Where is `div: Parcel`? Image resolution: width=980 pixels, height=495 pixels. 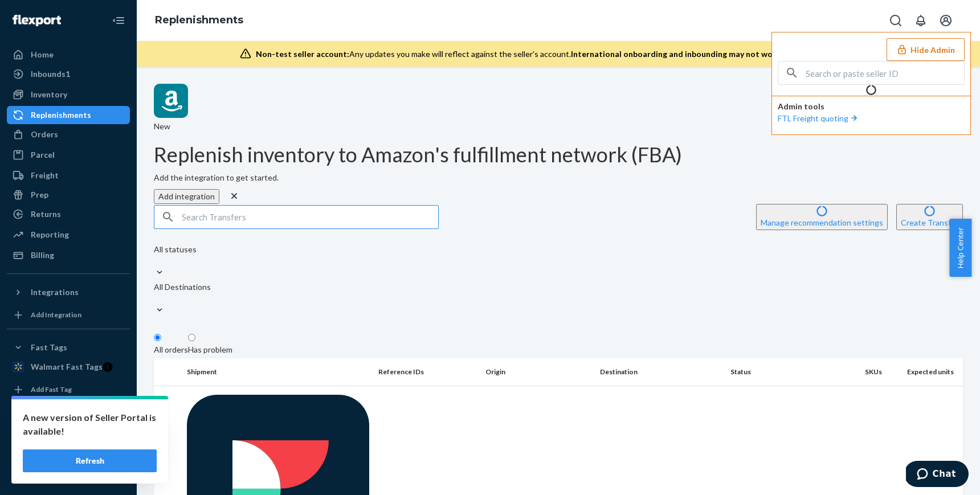
div: Parcel is located at coordinates (43, 155).